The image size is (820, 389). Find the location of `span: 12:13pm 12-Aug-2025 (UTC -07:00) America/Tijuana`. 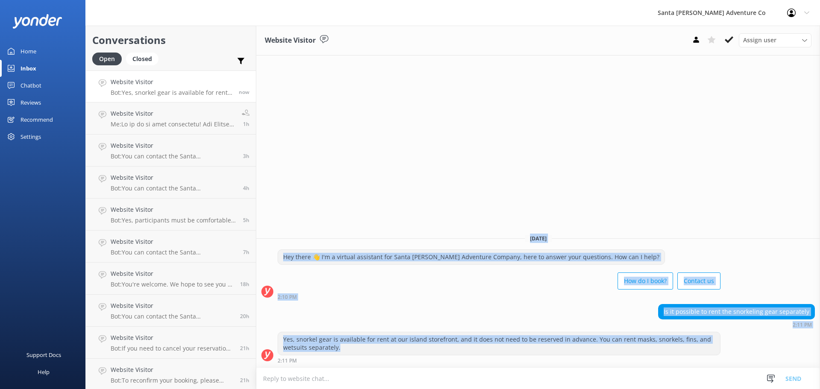

span: 12:13pm 12-Aug-2025 (UTC -07:00) America/Tijuana is located at coordinates (246, 124).